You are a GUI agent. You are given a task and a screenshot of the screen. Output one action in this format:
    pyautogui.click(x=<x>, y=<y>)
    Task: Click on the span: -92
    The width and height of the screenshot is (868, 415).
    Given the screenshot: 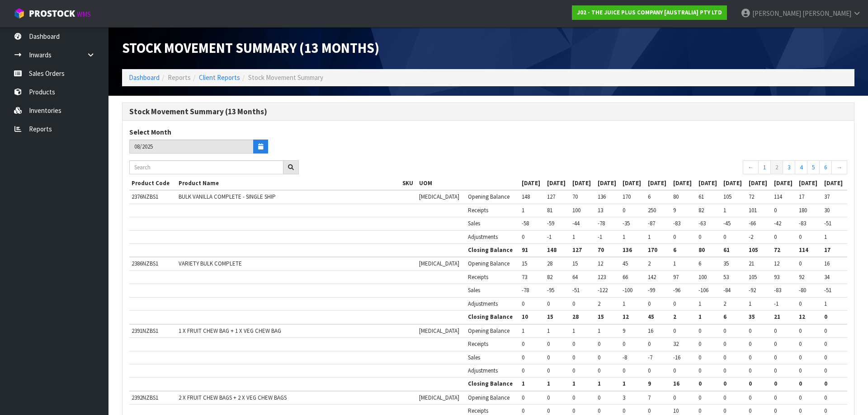 What is the action you would take?
    pyautogui.click(x=752, y=290)
    